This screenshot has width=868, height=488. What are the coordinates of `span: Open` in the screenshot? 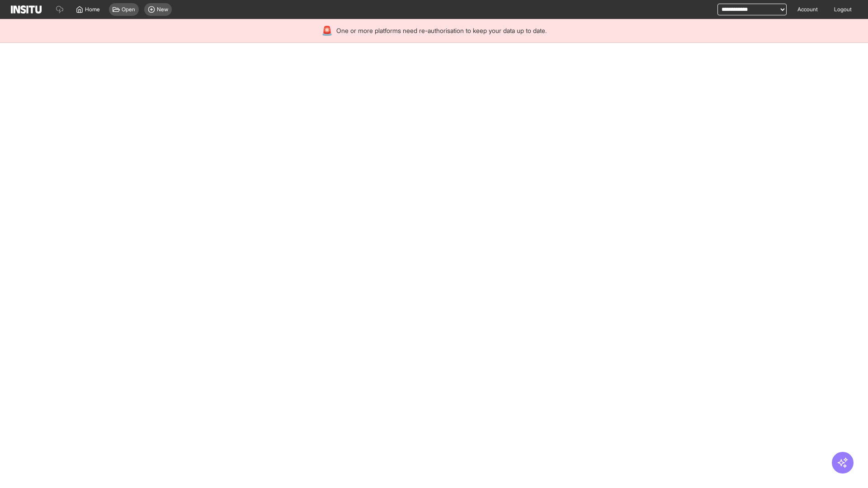 It's located at (128, 9).